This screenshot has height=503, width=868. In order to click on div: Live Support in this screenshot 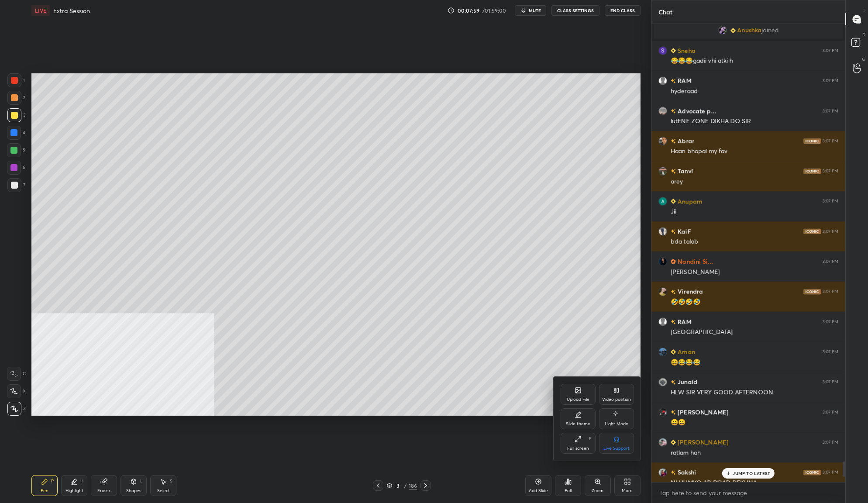, I will do `click(617, 448)`.